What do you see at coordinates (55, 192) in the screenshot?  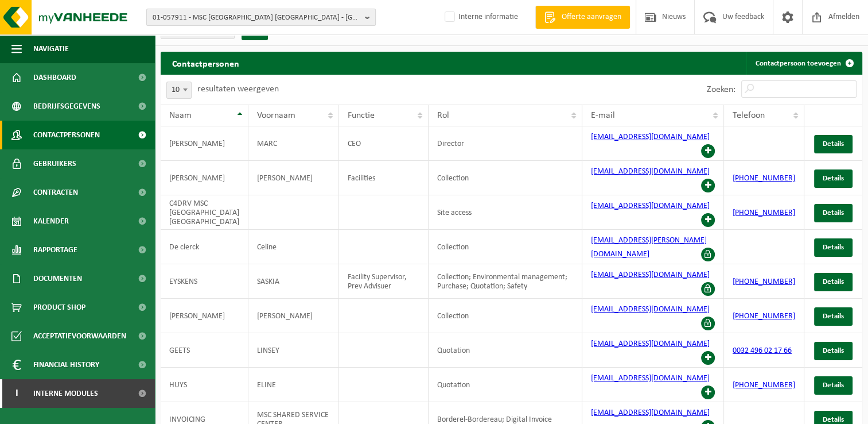 I see `span: Contracten` at bounding box center [55, 192].